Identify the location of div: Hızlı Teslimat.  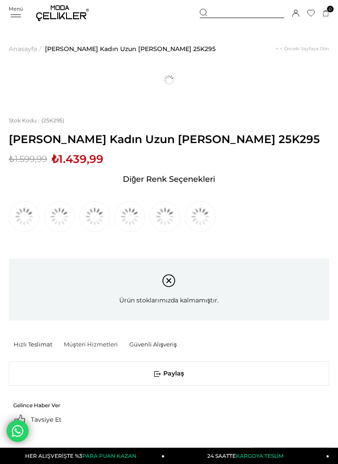
(36, 344).